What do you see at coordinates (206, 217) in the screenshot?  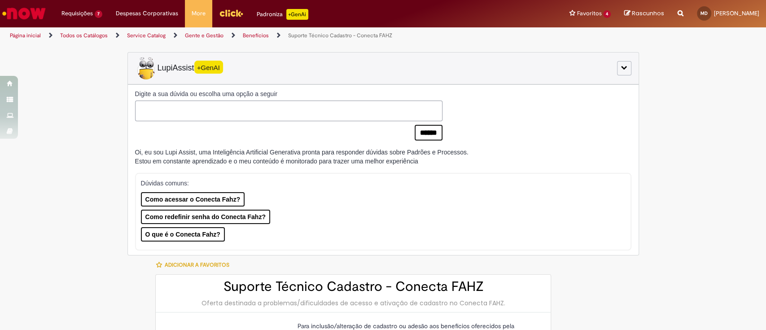 I see `button: Como redefinir senha do Conecta Fahz?` at bounding box center [206, 217].